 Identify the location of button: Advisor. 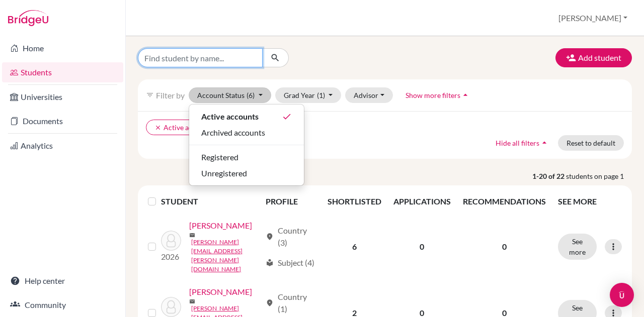
(369, 95).